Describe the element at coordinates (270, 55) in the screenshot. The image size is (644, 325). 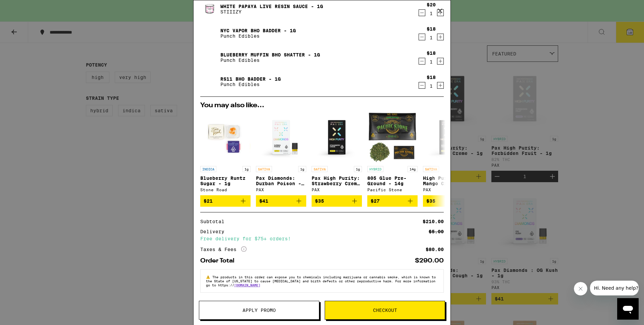
I see `a: Blueberry Muffin BHO Shatter - 1g` at that location.